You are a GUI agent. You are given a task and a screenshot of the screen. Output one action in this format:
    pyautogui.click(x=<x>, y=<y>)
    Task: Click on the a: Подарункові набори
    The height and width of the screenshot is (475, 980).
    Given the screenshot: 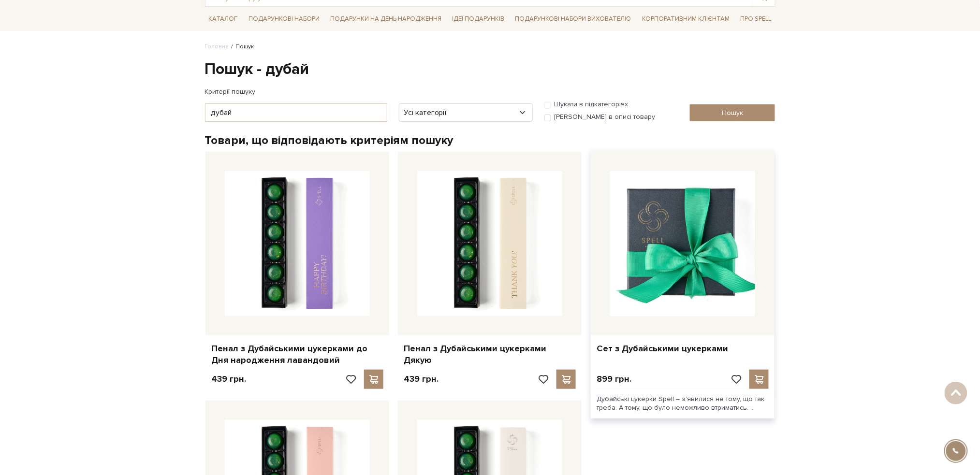 What is the action you would take?
    pyautogui.click(x=284, y=19)
    